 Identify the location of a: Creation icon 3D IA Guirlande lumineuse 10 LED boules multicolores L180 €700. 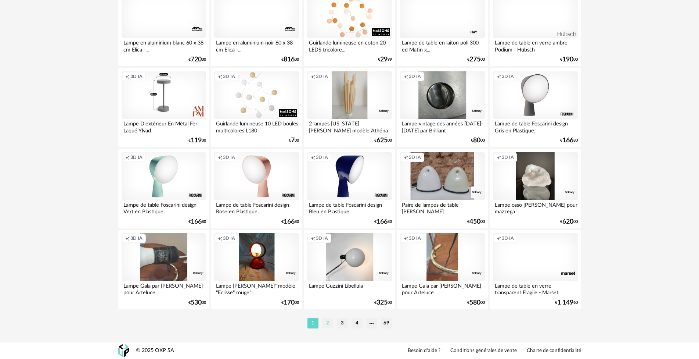
(257, 108).